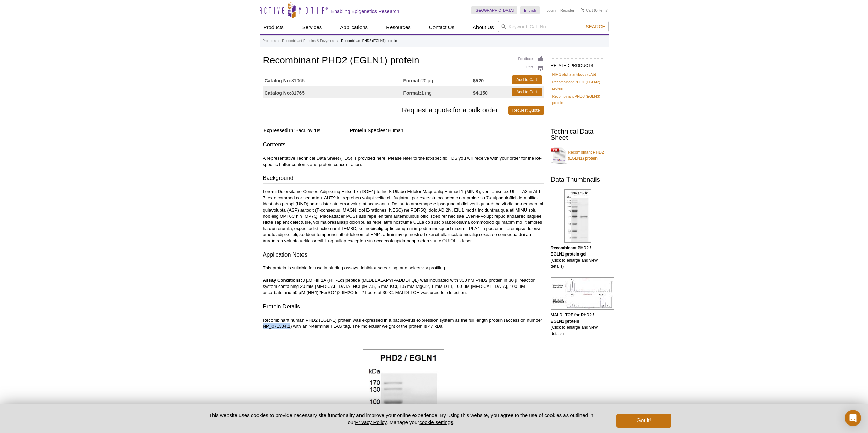 The height and width of the screenshot is (433, 868). I want to click on td: 1 mg, so click(438, 92).